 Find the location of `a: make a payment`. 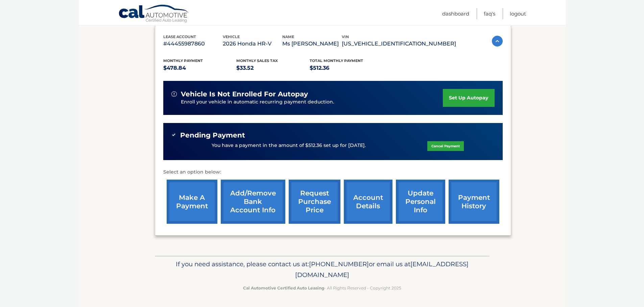

a: make a payment is located at coordinates (192, 201).